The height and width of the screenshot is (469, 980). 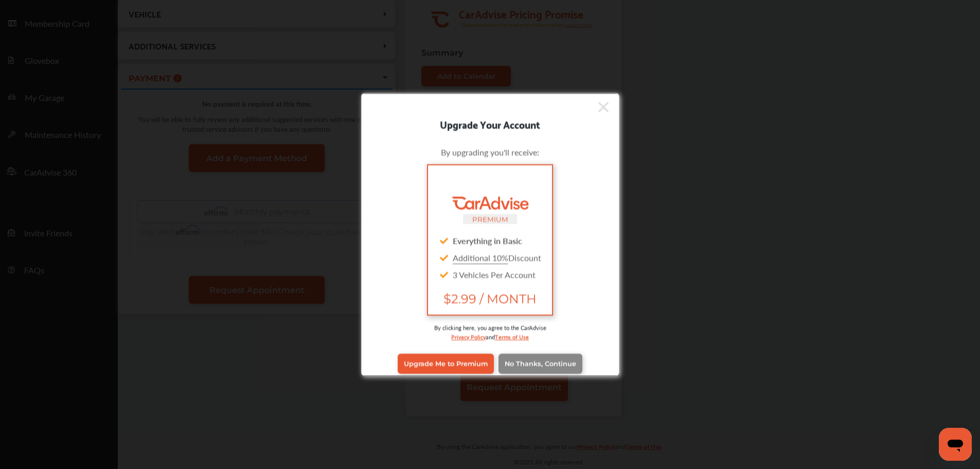 I want to click on div: 3 Vehicles Per Account, so click(x=490, y=274).